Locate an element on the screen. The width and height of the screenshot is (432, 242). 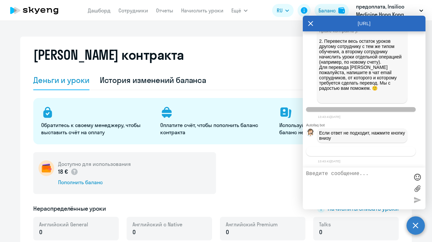
a: Отчеты is located at coordinates (164, 10).